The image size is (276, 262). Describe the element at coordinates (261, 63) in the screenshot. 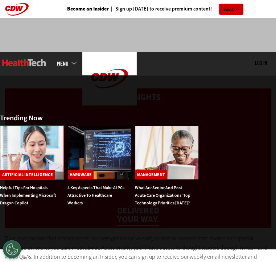

I see `div: User menu` at that location.